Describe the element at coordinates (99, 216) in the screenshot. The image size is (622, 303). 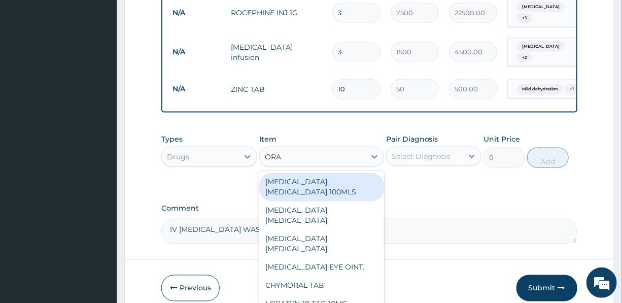
I see `textarea: Type your message and hit 'Enter'` at that location.